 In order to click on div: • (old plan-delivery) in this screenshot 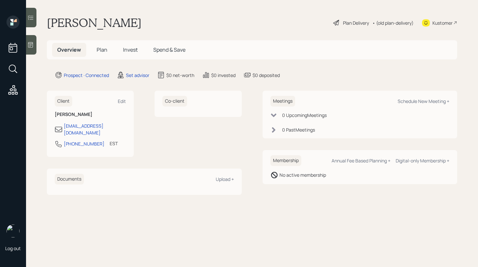, I will do `click(393, 23)`.